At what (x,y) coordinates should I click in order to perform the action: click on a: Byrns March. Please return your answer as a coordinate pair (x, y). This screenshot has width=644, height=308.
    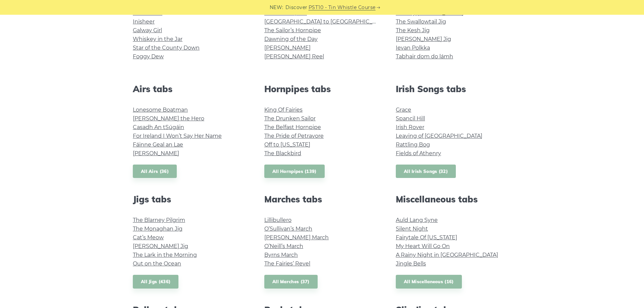
    Looking at the image, I should click on (281, 254).